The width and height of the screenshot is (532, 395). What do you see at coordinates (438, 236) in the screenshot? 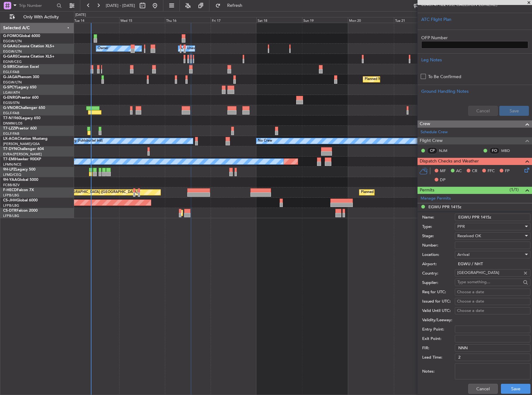
I see `label: Stage:` at bounding box center [438, 236].